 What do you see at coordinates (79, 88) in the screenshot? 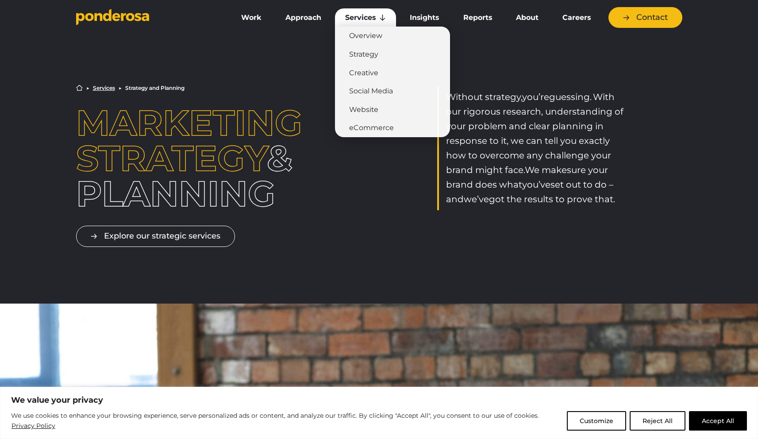
I see `a: Home` at bounding box center [79, 88].